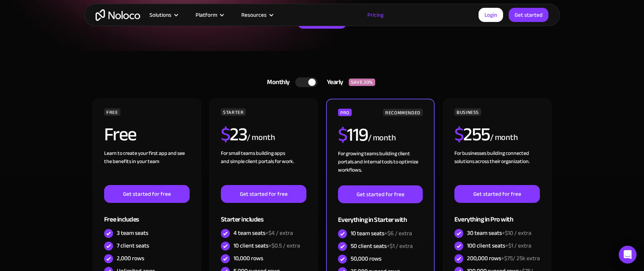  Describe the element at coordinates (264, 233) in the screenshot. I see `div: 4 team seats` at that location.